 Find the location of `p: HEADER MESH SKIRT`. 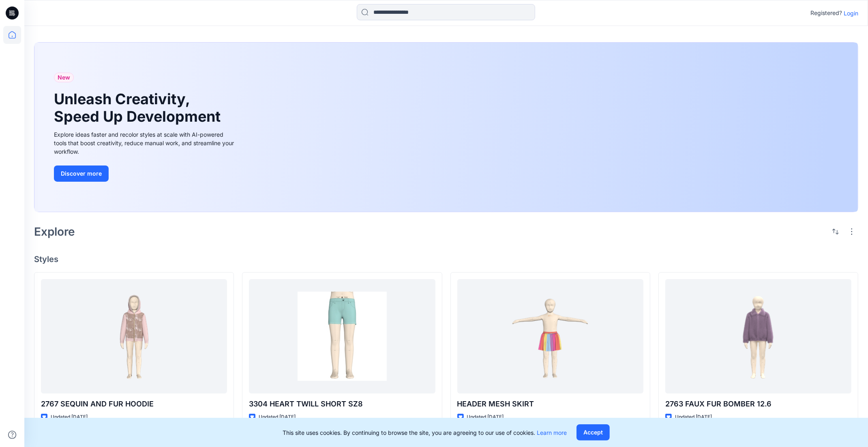

p: HEADER MESH SKIRT is located at coordinates (550, 404).